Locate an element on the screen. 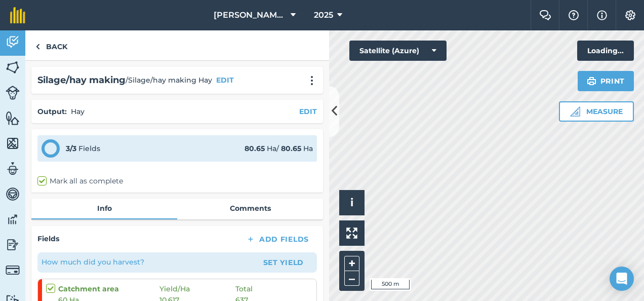  span: / Silage/hay making Hay is located at coordinates (169, 80).